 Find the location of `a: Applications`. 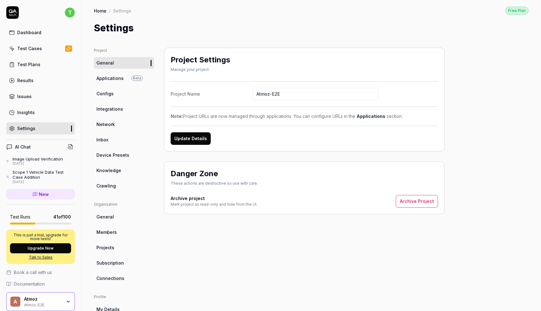

a: Applications is located at coordinates (371, 116).